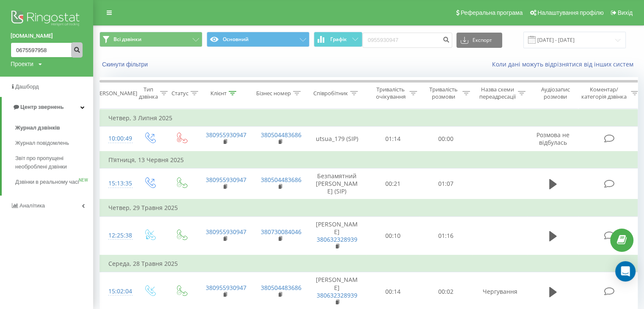 This screenshot has width=644, height=309. Describe the element at coordinates (54, 128) in the screenshot. I see `a: Журнал дзвінків` at that location.